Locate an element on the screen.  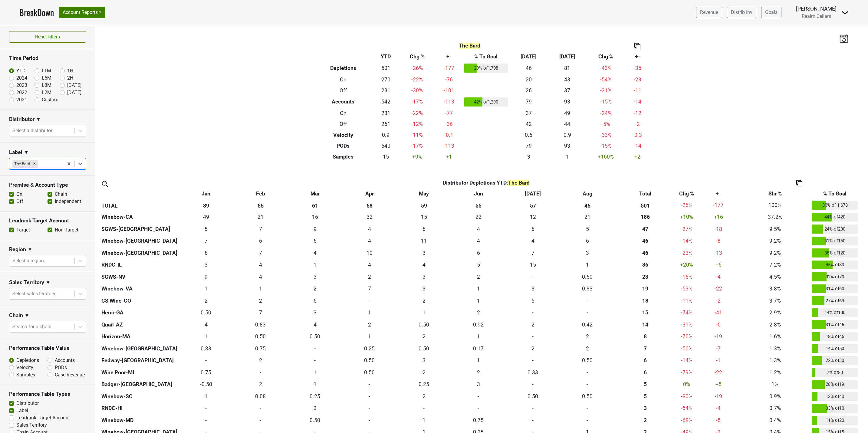
td: -14 is located at coordinates (638, 102).